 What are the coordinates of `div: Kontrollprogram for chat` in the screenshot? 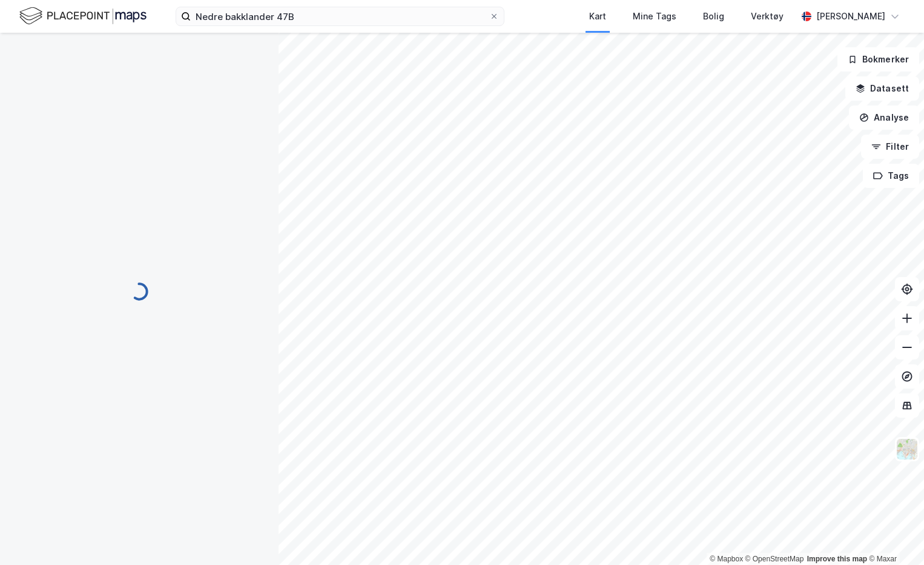 It's located at (893, 535).